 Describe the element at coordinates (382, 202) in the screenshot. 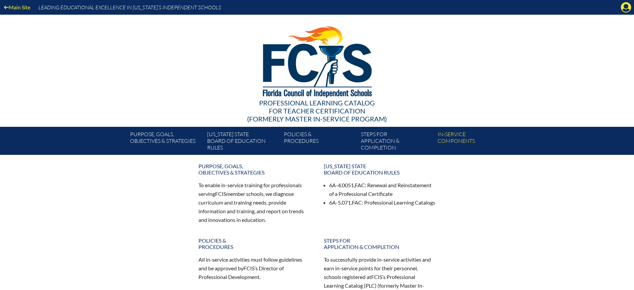

I see `li: 6A-5.071, : Professional Learning Catalogs` at that location.